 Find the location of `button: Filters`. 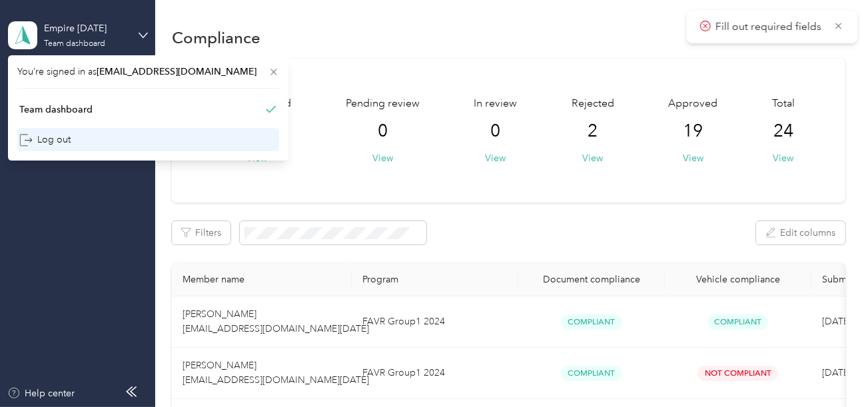

button: Filters is located at coordinates (201, 232).